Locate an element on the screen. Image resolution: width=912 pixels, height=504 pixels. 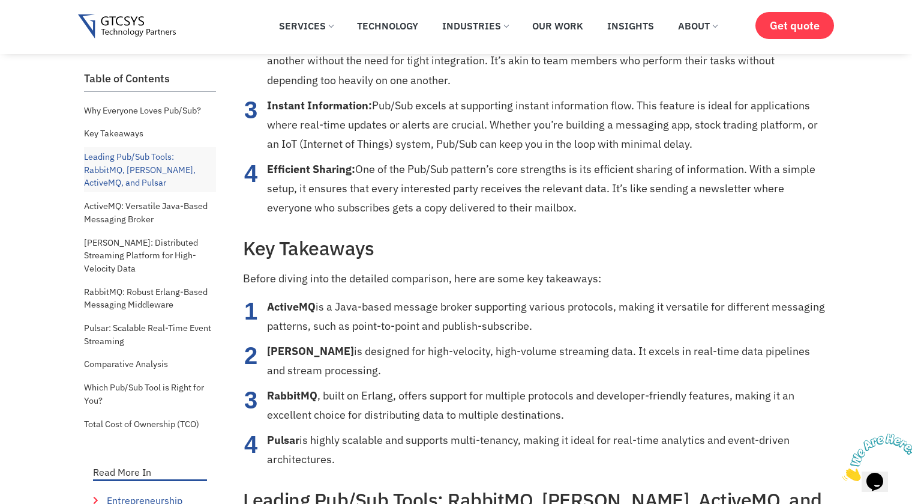
li: Pub/Sub excels at supporting instant information flow. This feature is ideal for applications whe... is located at coordinates (546, 125).